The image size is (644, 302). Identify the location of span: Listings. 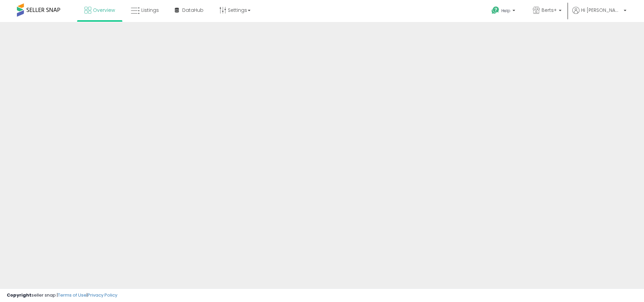
(150, 10).